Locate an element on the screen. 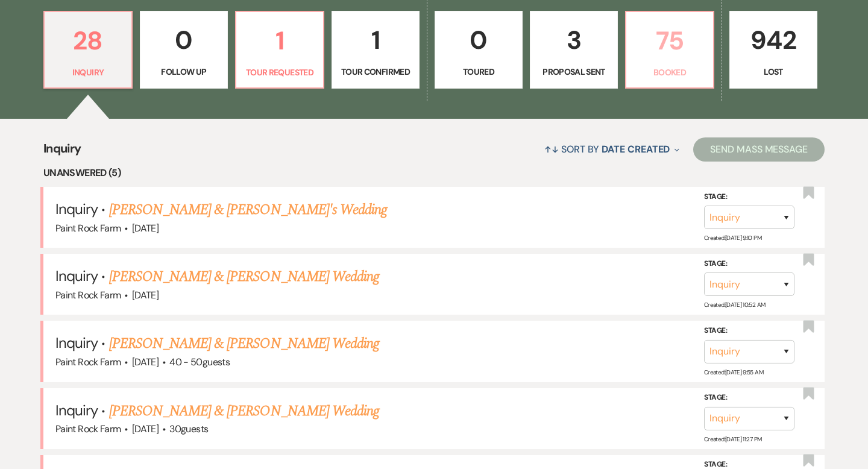 The height and width of the screenshot is (469, 868). a: 0Follow Up is located at coordinates (184, 50).